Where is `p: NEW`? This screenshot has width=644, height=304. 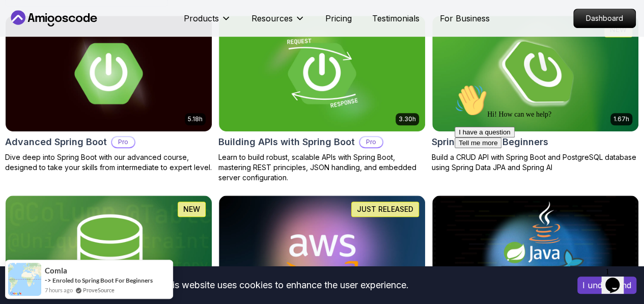 p: NEW is located at coordinates (191, 209).